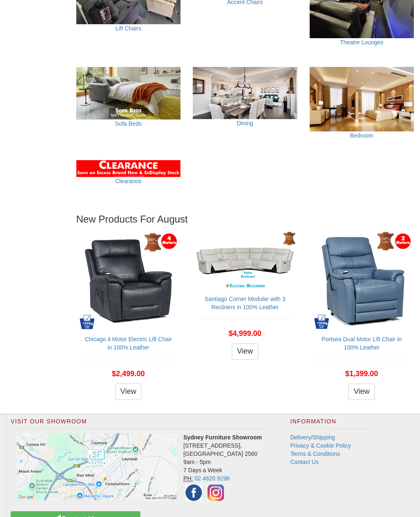 This screenshot has height=517, width=420. I want to click on a: Dining, so click(245, 123).